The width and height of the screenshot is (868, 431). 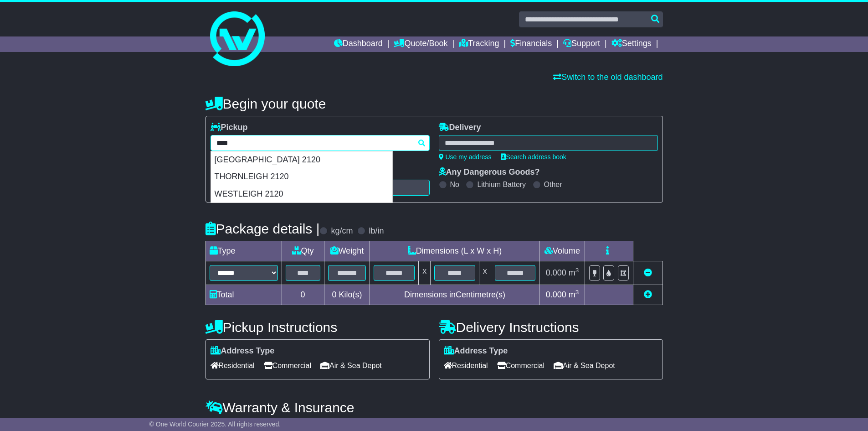 I want to click on a: Support, so click(x=582, y=44).